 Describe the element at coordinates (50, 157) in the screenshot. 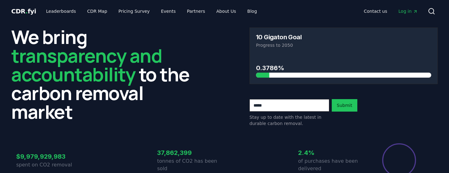

I see `h3: $9,979,929,983` at that location.